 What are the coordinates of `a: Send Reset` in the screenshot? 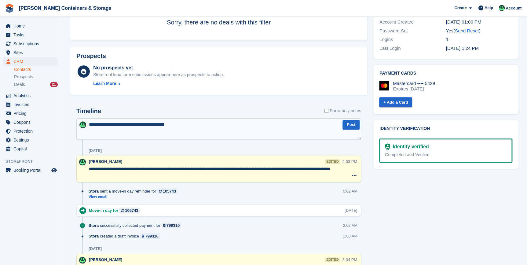 It's located at (467, 31).